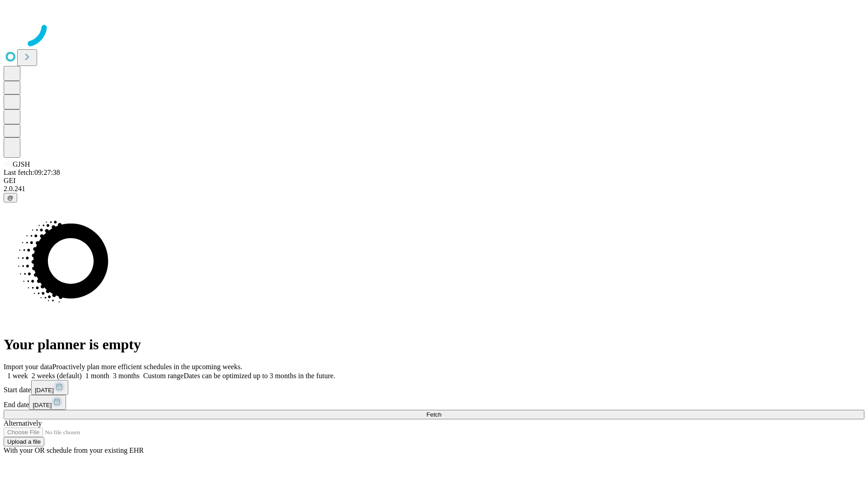  What do you see at coordinates (434, 415) in the screenshot?
I see `button: Fetch` at bounding box center [434, 415].